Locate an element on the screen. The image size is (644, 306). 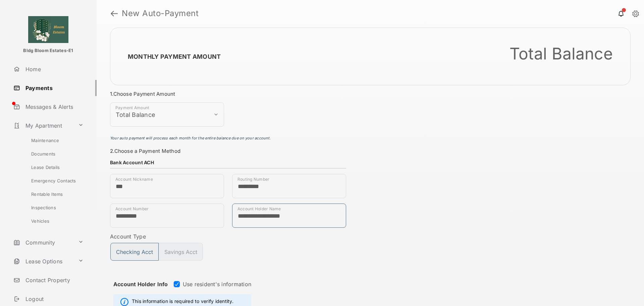
span: This information is required to verify identity. is located at coordinates (183, 302).